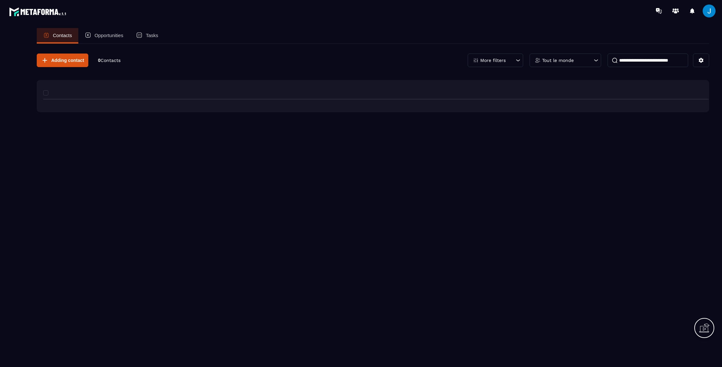  I want to click on p: 0, so click(110, 60).